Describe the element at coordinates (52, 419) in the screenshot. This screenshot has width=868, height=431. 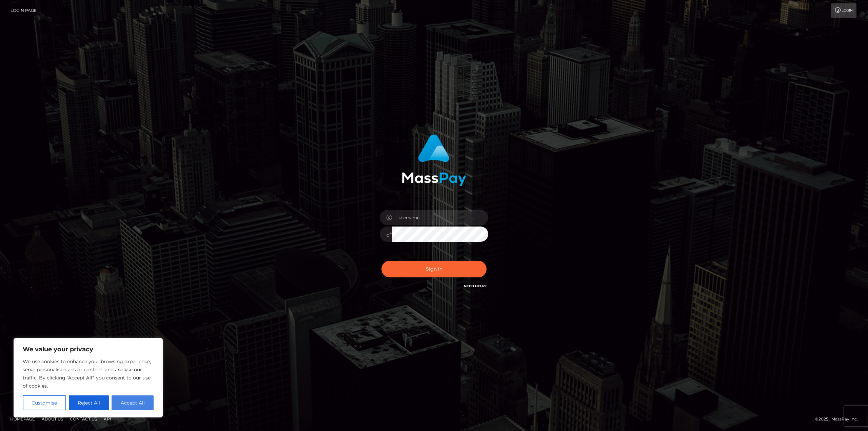
I see `a: About Us` at that location.